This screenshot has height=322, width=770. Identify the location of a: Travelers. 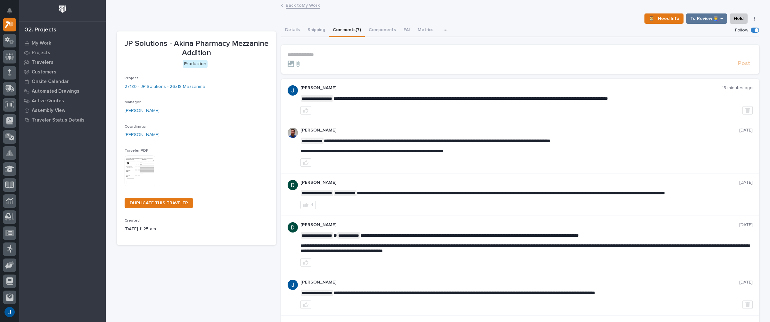
(62, 62).